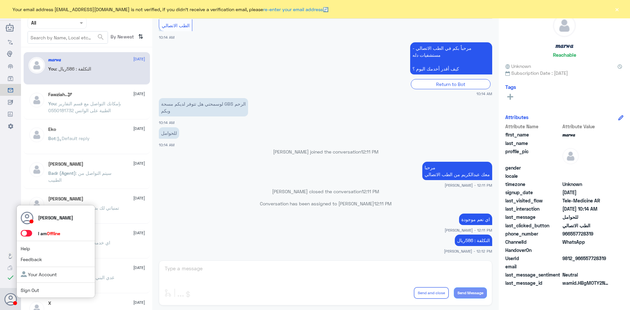  Describe the element at coordinates (586, 242) in the screenshot. I see `span: 2` at that location.